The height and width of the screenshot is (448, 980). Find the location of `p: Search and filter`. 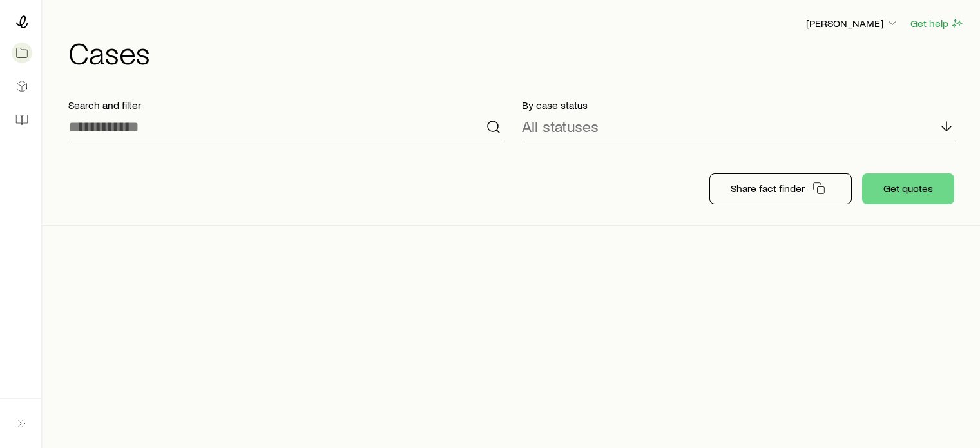

p: Search and filter is located at coordinates (285, 105).